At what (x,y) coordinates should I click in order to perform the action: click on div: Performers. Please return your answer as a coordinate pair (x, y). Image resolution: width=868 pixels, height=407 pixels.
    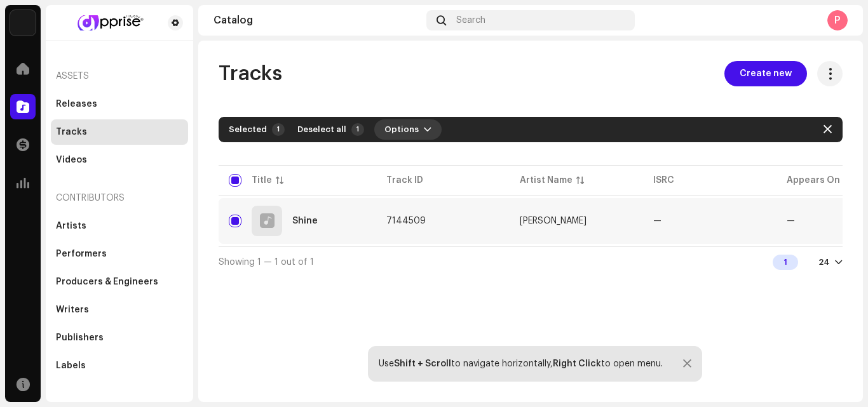
    Looking at the image, I should click on (81, 254).